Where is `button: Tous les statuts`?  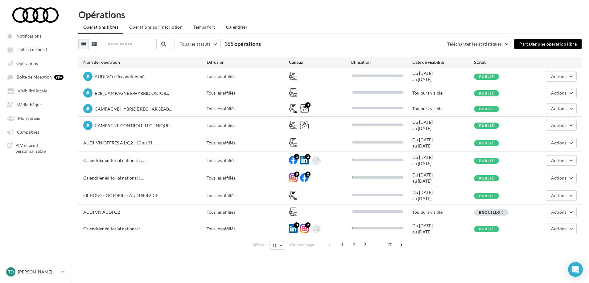
button: Tous les statuts is located at coordinates (198, 44).